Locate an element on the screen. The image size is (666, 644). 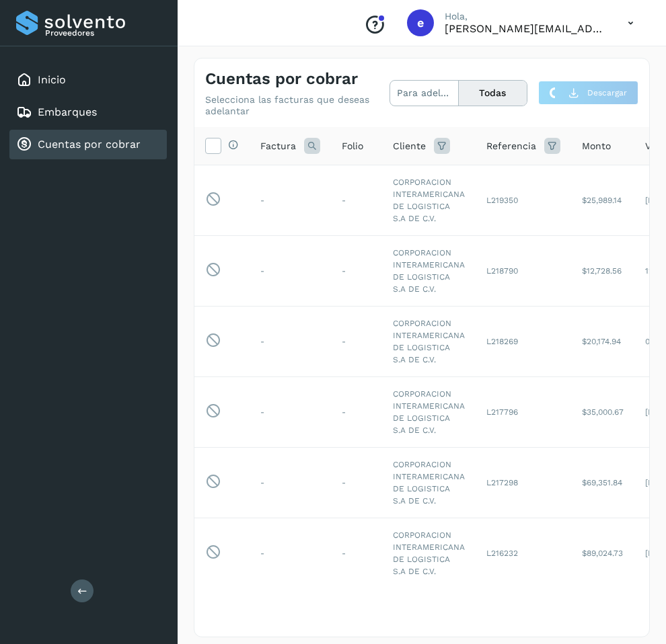
td: L218269 is located at coordinates (523, 342).